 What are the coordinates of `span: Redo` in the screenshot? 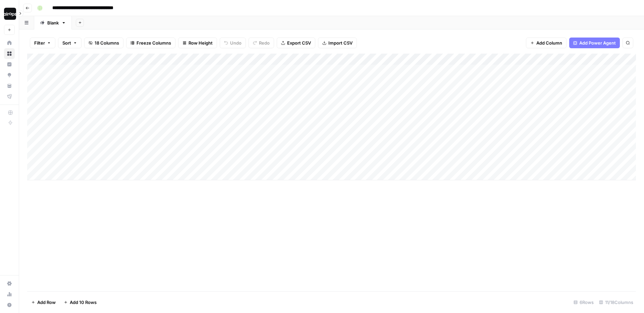 It's located at (264, 43).